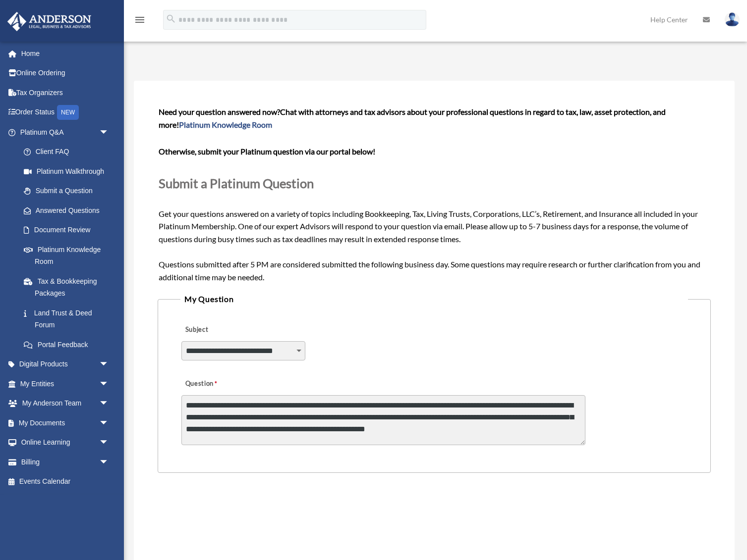 Image resolution: width=747 pixels, height=560 pixels. I want to click on a: Tax & Bookkeeping Packages, so click(69, 287).